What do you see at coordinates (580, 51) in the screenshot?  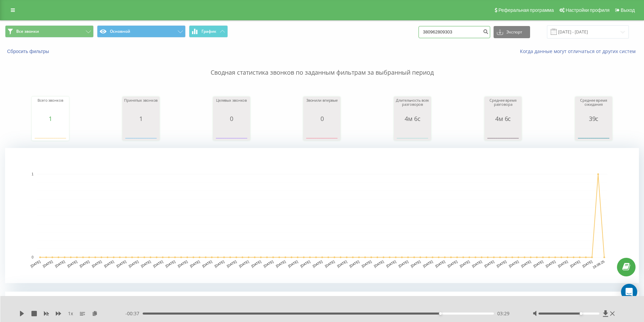 I see `a: Когда данные могут отличаться от других систем` at bounding box center [580, 51].